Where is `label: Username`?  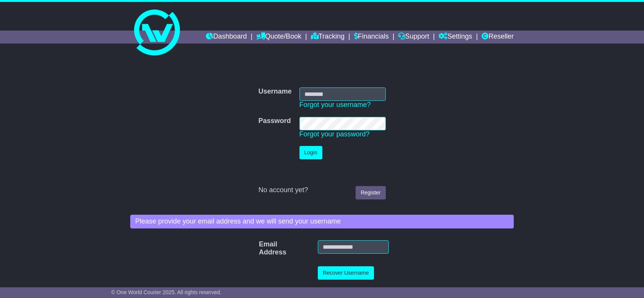
label: Username is located at coordinates (275, 91).